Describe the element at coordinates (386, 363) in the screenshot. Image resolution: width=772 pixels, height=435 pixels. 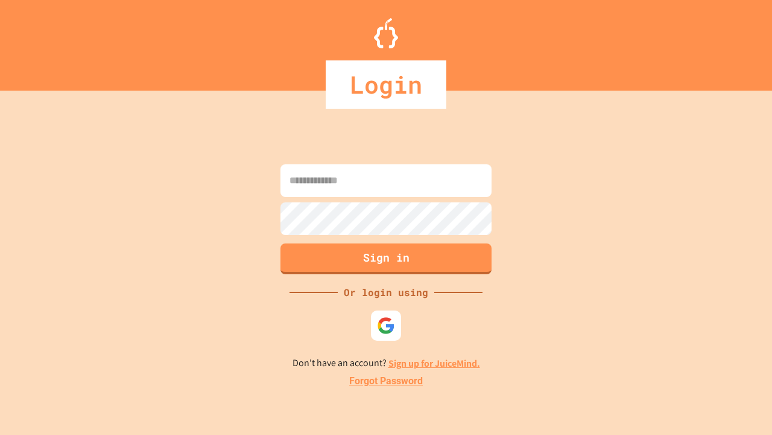
I see `p: Don't have an account?` at that location.